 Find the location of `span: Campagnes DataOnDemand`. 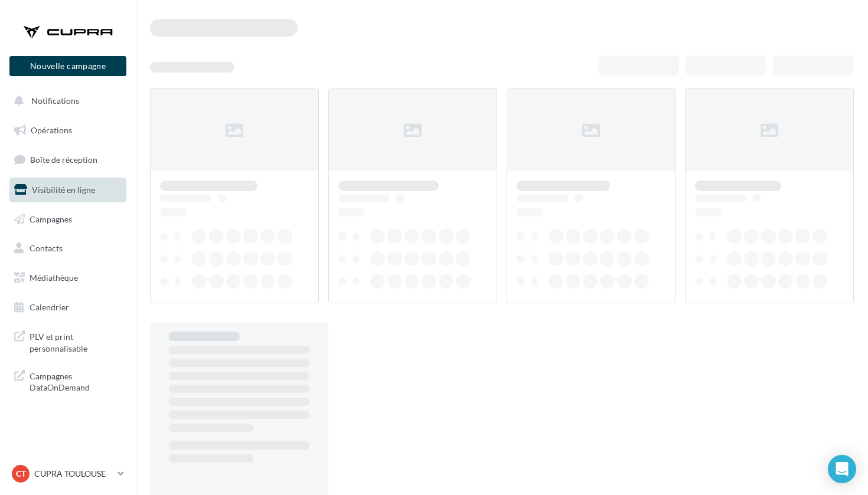

span: Campagnes DataOnDemand is located at coordinates (76, 381).